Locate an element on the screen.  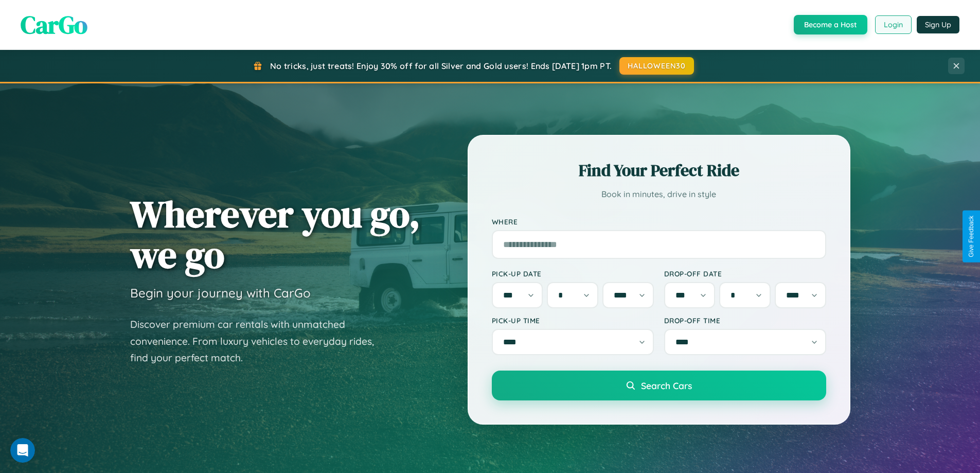
h3: Begin your journey with CarGo is located at coordinates (220, 293).